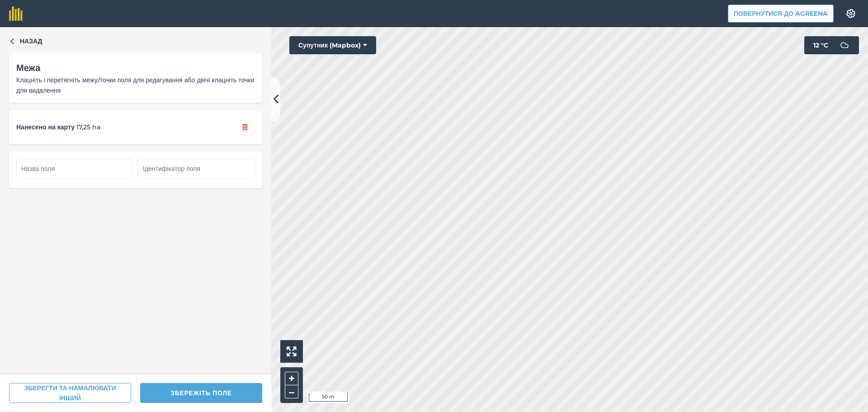 The width and height of the screenshot is (868, 412). Describe the element at coordinates (75, 168) in the screenshot. I see `input: Назва поля` at that location.